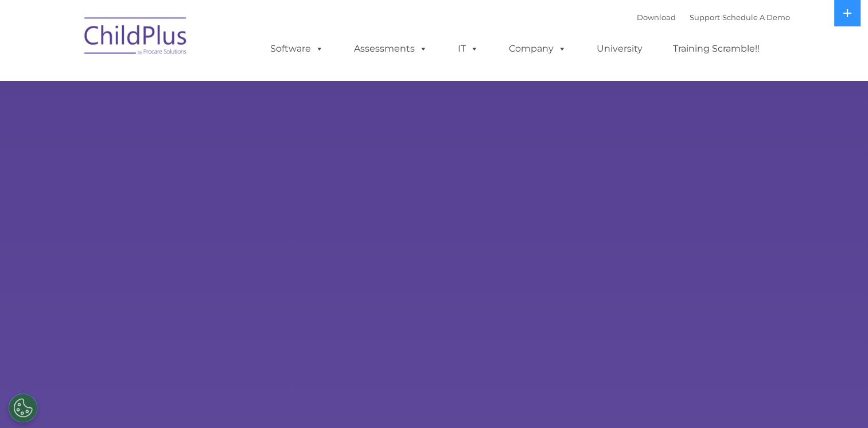 The height and width of the screenshot is (428, 868). I want to click on img: ChildPlus by Procare Solutions, so click(136, 38).